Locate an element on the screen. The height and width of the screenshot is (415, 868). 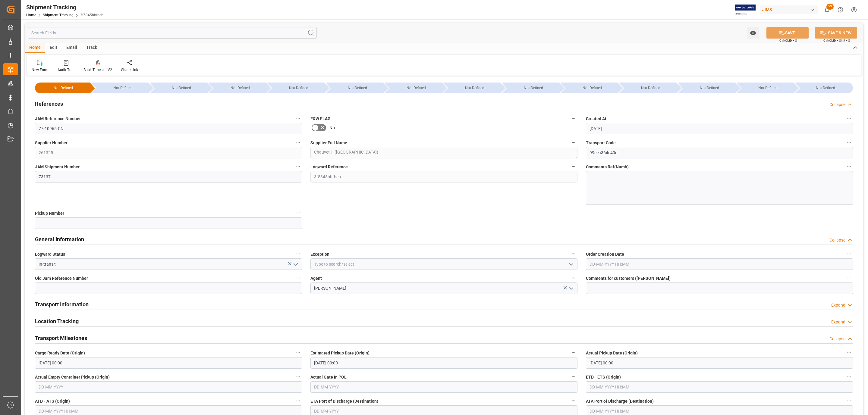
button: Logward Reference is located at coordinates (573, 166).